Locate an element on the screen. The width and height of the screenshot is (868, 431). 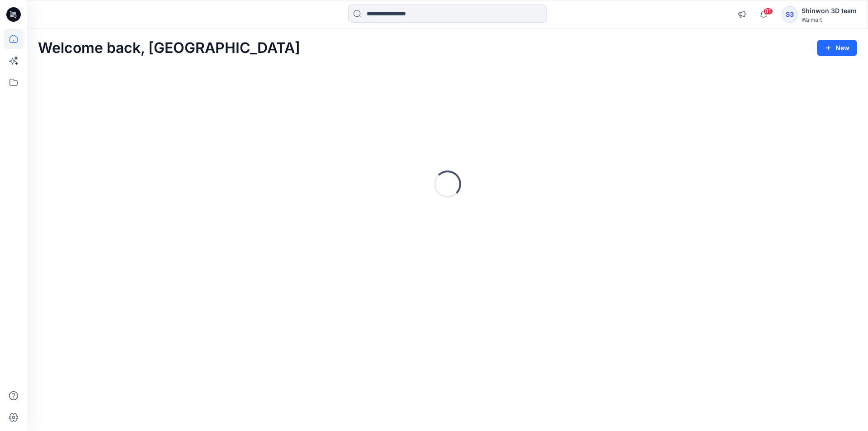
div: S3 is located at coordinates (790, 14).